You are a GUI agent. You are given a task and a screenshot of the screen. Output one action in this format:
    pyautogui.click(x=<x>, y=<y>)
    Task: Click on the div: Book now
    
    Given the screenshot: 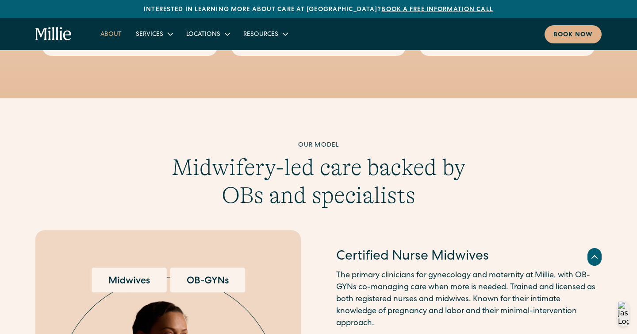 What is the action you would take?
    pyautogui.click(x=573, y=35)
    